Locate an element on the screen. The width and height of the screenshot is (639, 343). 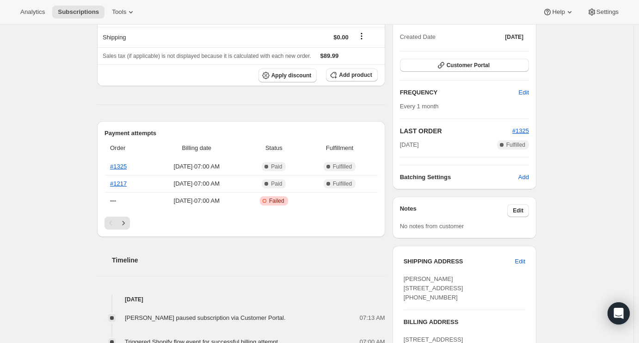
button: Add is located at coordinates (524, 177).